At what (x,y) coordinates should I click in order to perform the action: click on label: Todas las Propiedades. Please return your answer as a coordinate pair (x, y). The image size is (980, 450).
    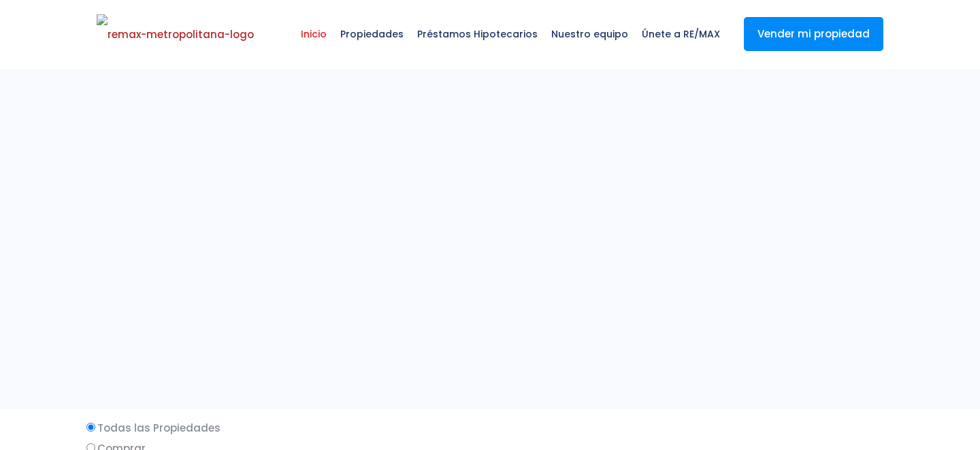
    Looking at the image, I should click on (490, 427).